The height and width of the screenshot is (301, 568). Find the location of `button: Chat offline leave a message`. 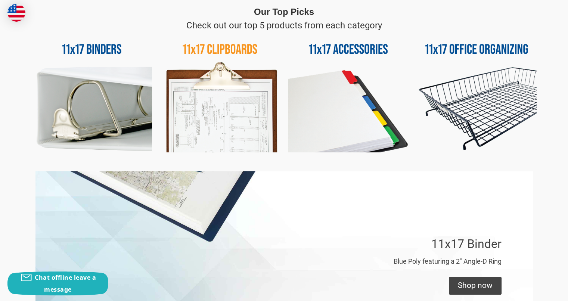

button: Chat offline leave a message is located at coordinates (58, 284).